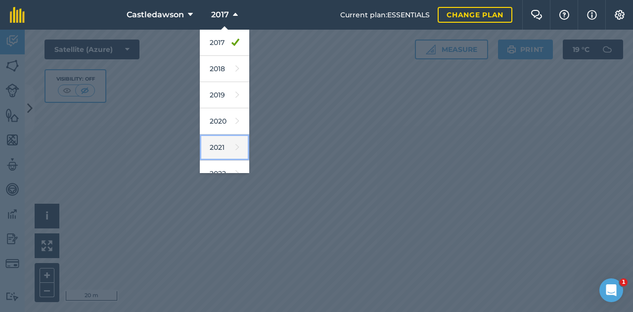  What do you see at coordinates (155, 15) in the screenshot?
I see `span: Castledawson` at bounding box center [155, 15].